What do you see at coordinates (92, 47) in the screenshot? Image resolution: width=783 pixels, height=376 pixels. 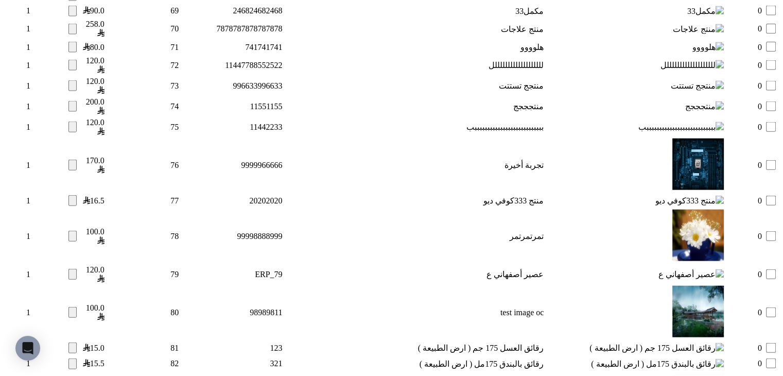 I see `td: 80.0` at bounding box center [92, 47].